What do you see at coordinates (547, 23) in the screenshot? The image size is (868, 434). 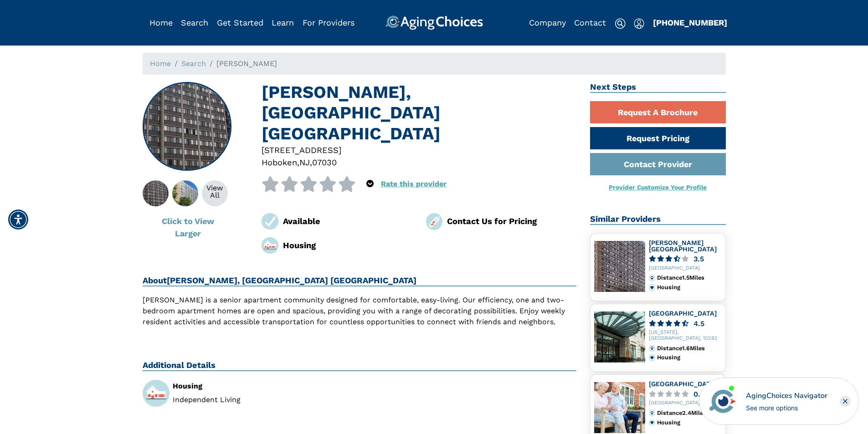 I see `a: Company` at bounding box center [547, 23].